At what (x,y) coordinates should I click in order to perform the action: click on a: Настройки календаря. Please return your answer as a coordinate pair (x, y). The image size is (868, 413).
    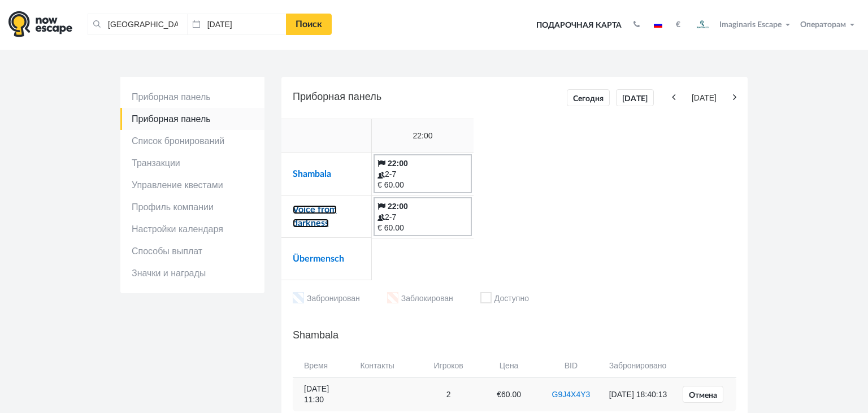
    Looking at the image, I should click on (192, 229).